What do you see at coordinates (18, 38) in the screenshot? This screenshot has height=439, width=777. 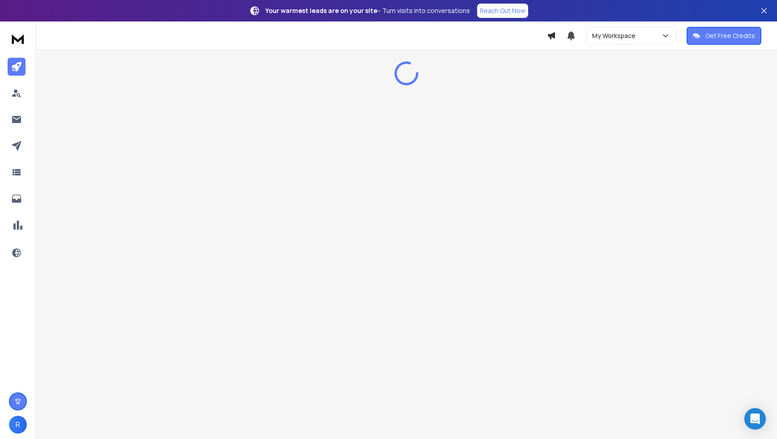 I see `img: logo` at bounding box center [18, 38].